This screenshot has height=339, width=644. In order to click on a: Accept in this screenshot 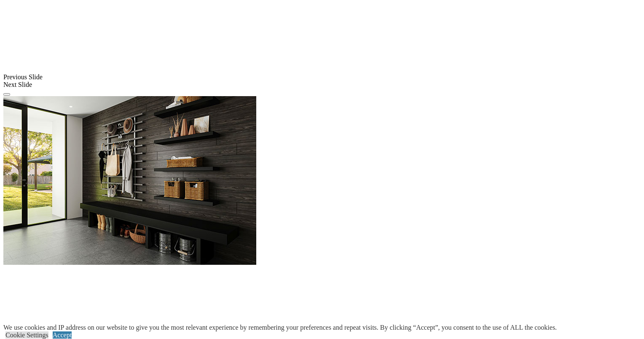, I will do `click(62, 335)`.